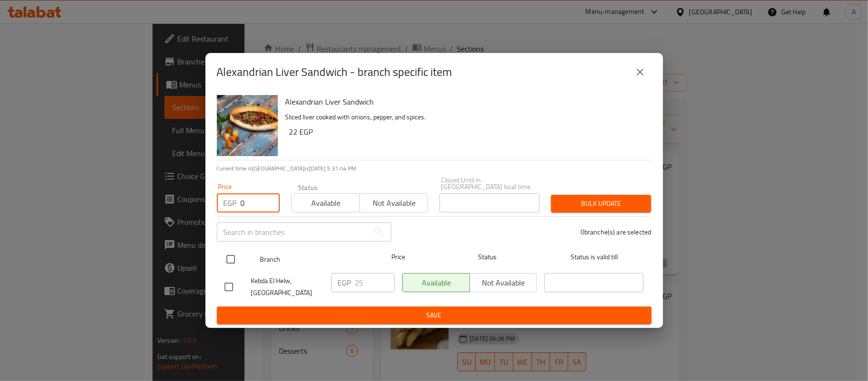 This screenshot has width=868, height=381. I want to click on h2: Alexandrian Liver Sandwich - branch specific item, so click(334, 72).